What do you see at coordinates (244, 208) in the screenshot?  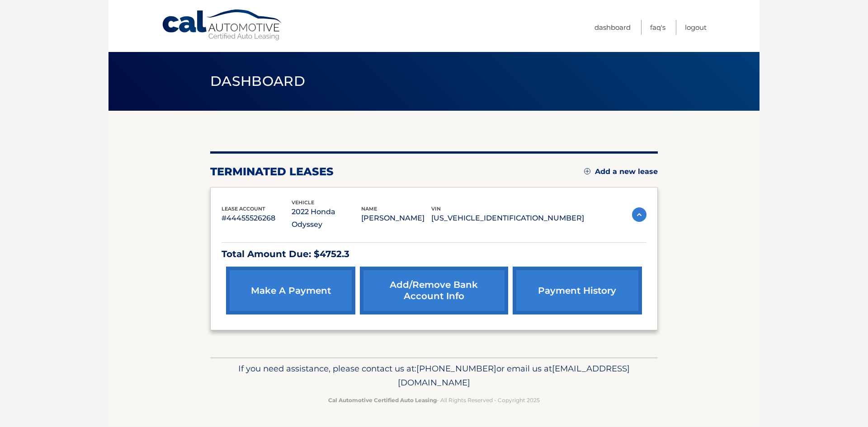 I see `span: lease account` at bounding box center [244, 208].